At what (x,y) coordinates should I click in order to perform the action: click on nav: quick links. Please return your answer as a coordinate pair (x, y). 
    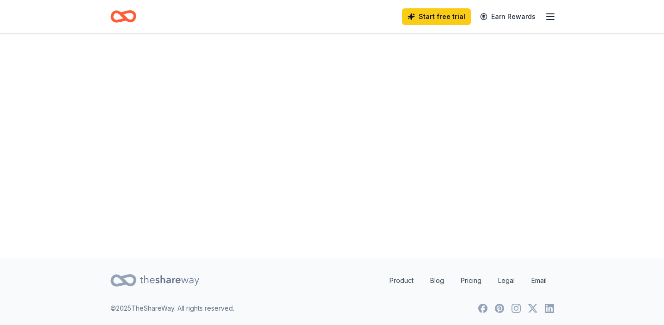
    Looking at the image, I should click on (468, 280).